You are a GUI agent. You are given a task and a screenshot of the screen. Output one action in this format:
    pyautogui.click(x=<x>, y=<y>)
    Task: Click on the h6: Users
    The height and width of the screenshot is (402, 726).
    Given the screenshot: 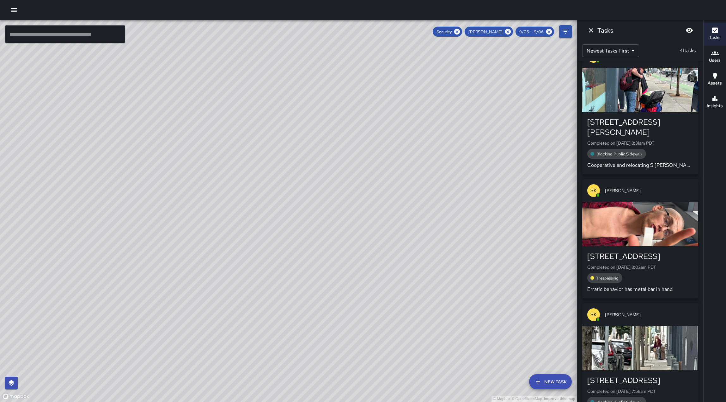 What is the action you would take?
    pyautogui.click(x=715, y=60)
    